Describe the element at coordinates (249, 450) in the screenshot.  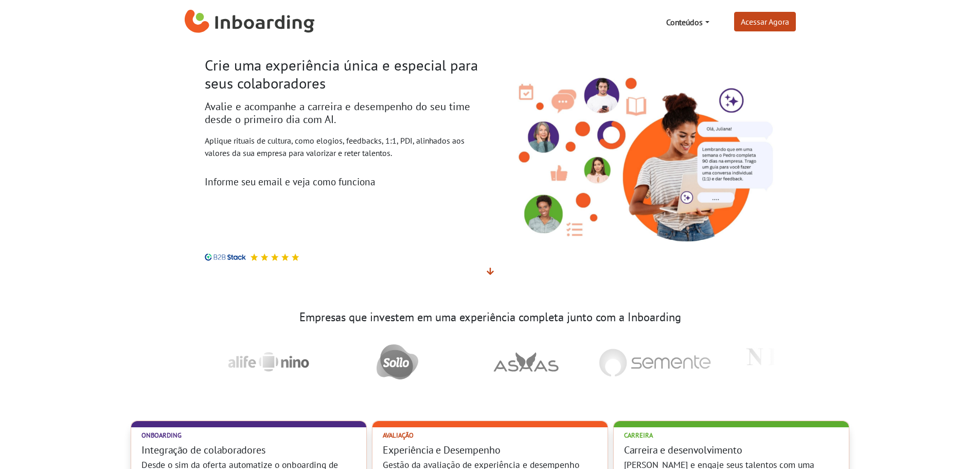
I see `h3: Integração de colaboradores` at that location.